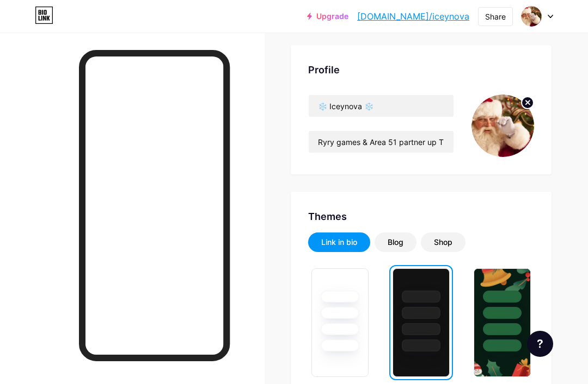  What do you see at coordinates (381, 106) in the screenshot?
I see `input: Name` at bounding box center [381, 106].